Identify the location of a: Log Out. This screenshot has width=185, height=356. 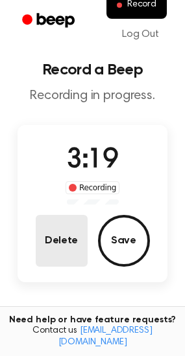
(140, 34).